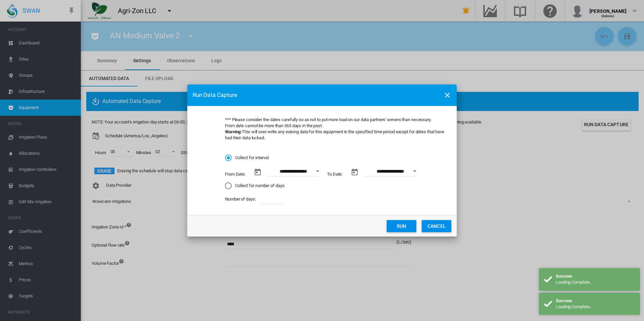  What do you see at coordinates (316, 95) in the screenshot?
I see `div: Run Data Capture` at bounding box center [316, 95].